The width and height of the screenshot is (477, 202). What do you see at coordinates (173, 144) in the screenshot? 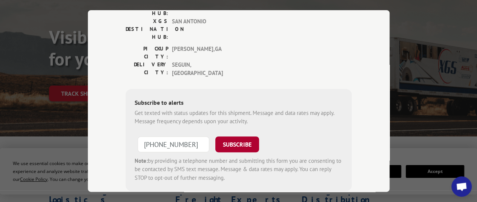
I see `input: Phone Number` at bounding box center [173, 144].